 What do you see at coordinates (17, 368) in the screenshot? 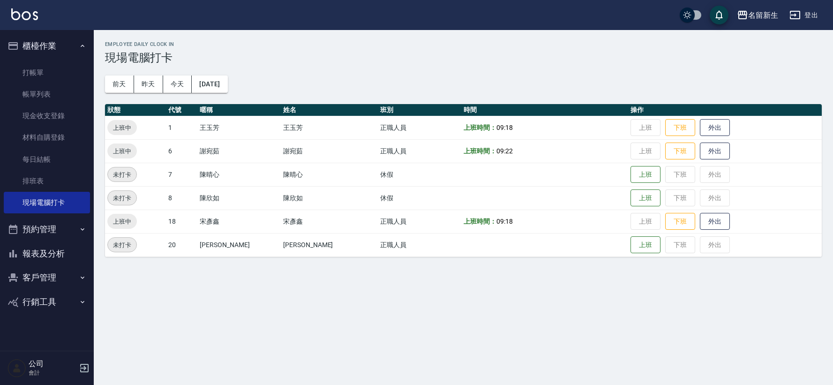
I see `img: Person` at bounding box center [17, 368].